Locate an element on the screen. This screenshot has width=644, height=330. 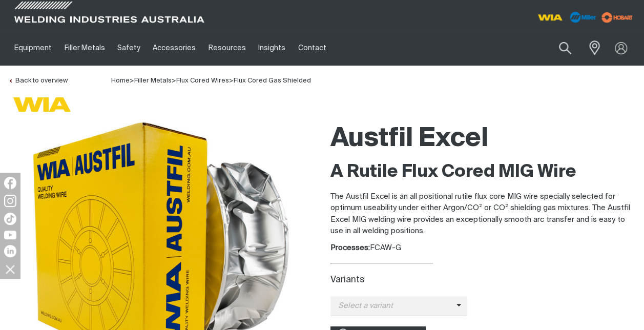
a: miller is located at coordinates (617, 17).